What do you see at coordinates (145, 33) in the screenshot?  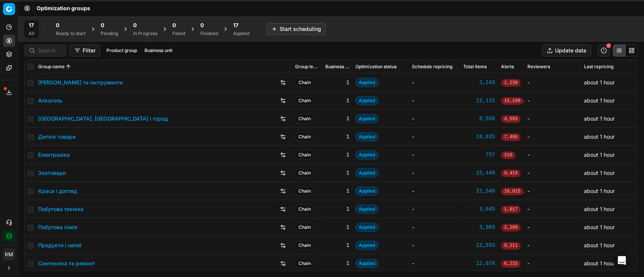 I see `div: In Progress` at bounding box center [145, 33].